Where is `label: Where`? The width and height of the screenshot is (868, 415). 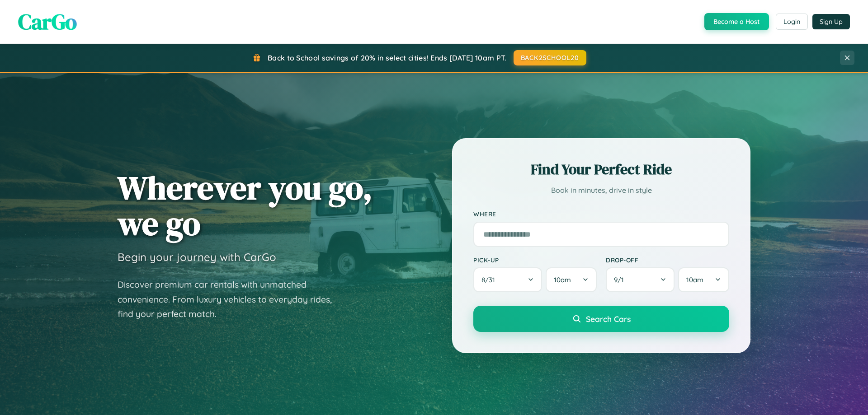 label: Where is located at coordinates (601, 214).